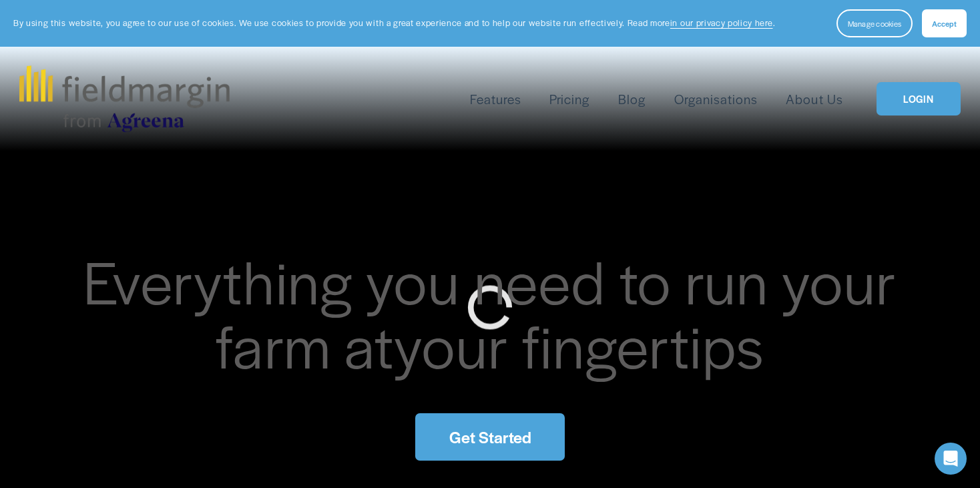 The width and height of the screenshot is (980, 488). What do you see at coordinates (394, 23) in the screenshot?
I see `p: By using this website, you agree to our use of cookies. We use cookies to provide you with a grea...` at bounding box center [394, 23].